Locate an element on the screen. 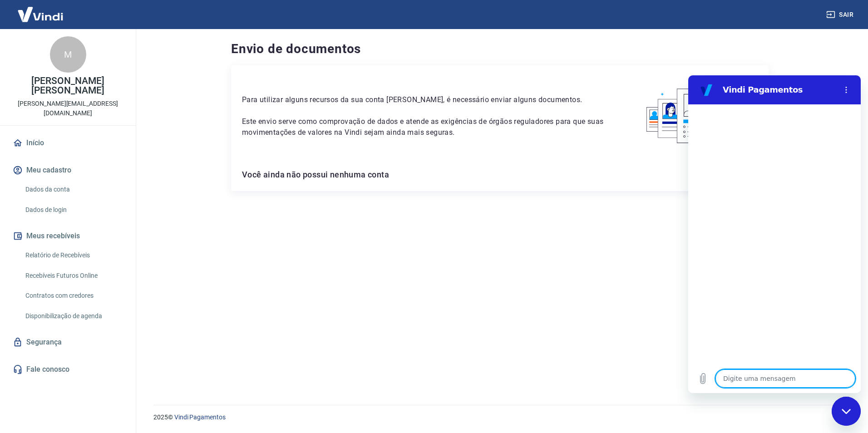 Image resolution: width=868 pixels, height=433 pixels. a: Contratos com credores is located at coordinates (73, 295).